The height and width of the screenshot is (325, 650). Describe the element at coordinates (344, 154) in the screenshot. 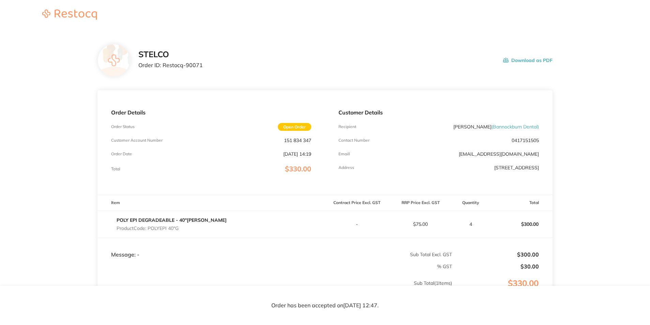

I see `p: Emaill` at that location.